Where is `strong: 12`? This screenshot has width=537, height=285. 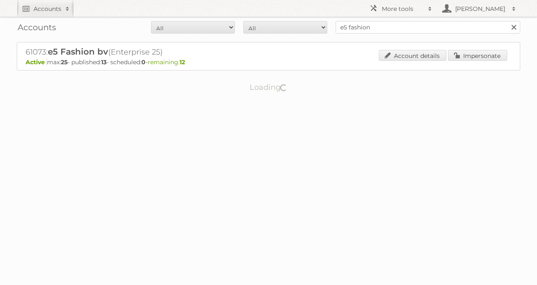 strong: 12 is located at coordinates (182, 62).